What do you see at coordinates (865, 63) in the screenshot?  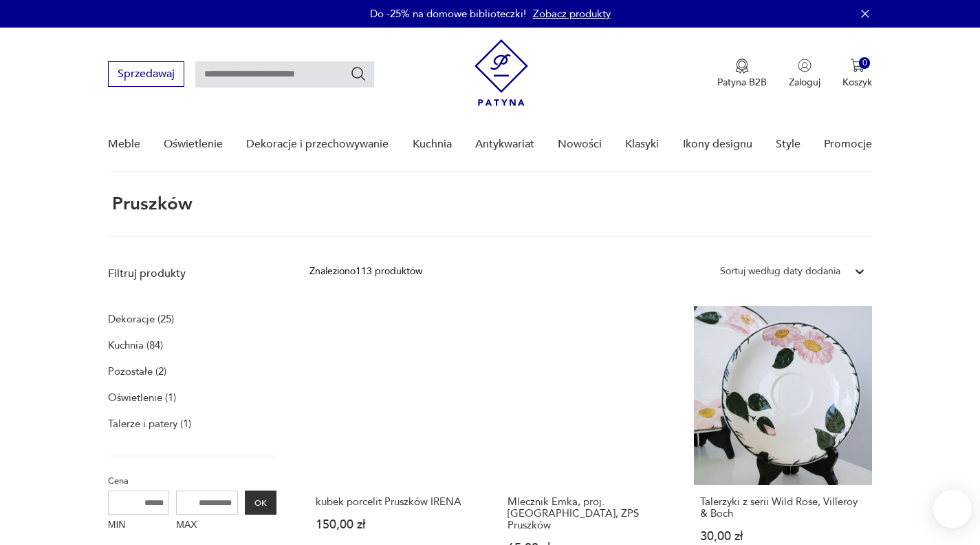 I see `div: 0` at bounding box center [865, 63].